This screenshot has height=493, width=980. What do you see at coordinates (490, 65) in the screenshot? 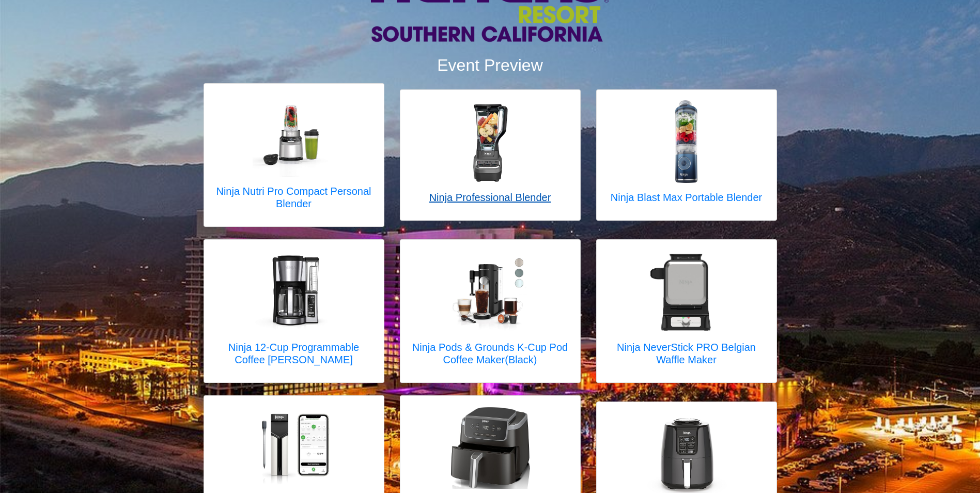
I see `h2: Event Preview` at bounding box center [490, 65].